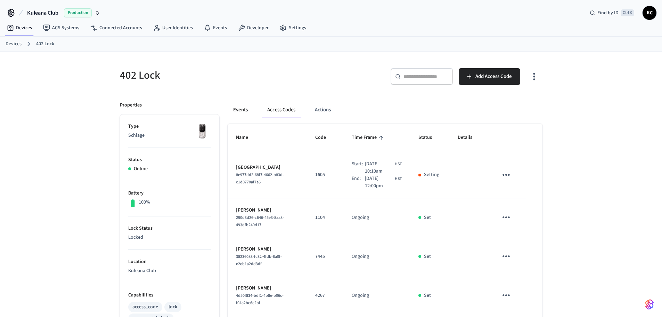  I want to click on p: Lock Status, so click(170, 228).